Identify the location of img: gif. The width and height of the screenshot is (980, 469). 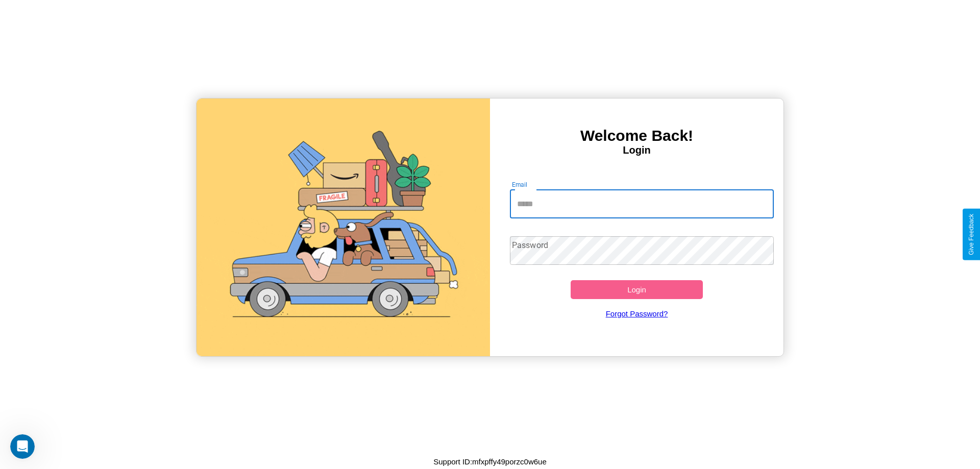
(343, 227).